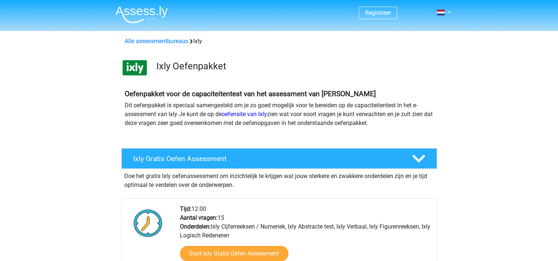 Image resolution: width=558 pixels, height=261 pixels. What do you see at coordinates (293, 66) in the screenshot?
I see `h3: Ixly Oefenpakket` at bounding box center [293, 66].